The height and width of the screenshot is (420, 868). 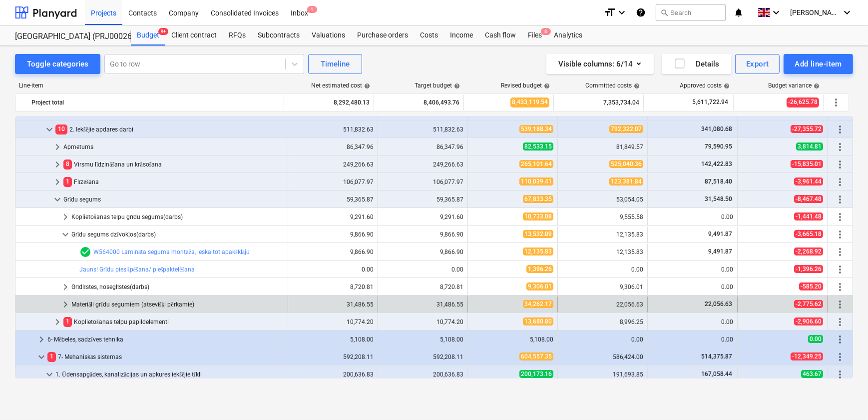 What do you see at coordinates (237, 35) in the screenshot?
I see `a: RFQs` at bounding box center [237, 35].